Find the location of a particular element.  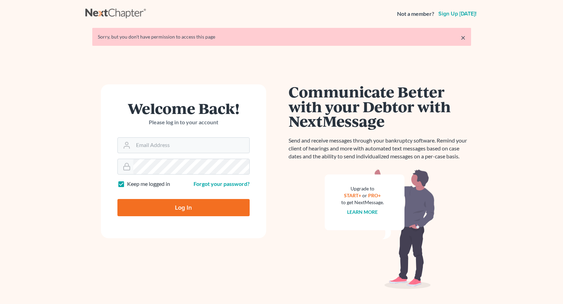

p: Send and receive messages through your bankruptcy software. Remind your client of hearings and mo... is located at coordinates (380, 148).